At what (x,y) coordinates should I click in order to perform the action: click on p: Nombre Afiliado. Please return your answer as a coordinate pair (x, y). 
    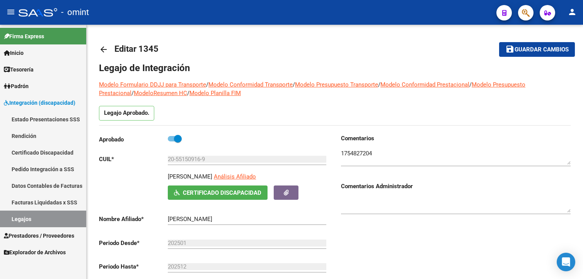
    Looking at the image, I should click on (133, 219).